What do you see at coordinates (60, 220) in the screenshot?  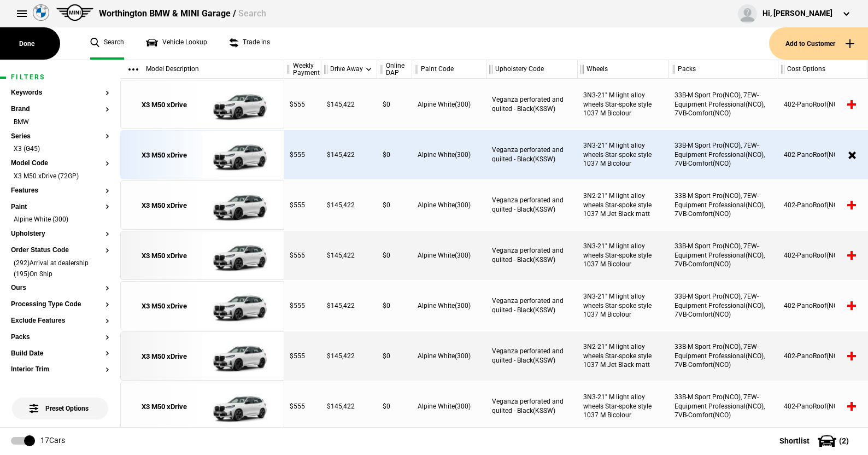 I see `li: Alpine White (300)` at bounding box center [60, 220].